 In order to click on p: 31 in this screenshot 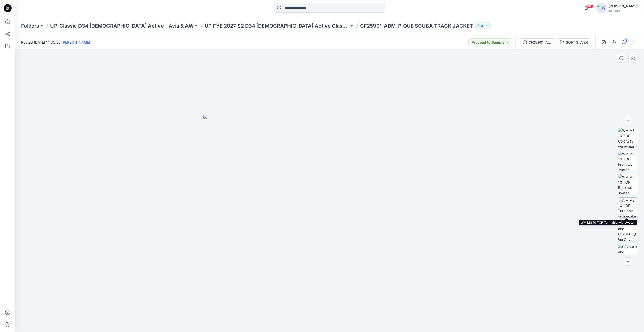, I will do `click(483, 26)`.